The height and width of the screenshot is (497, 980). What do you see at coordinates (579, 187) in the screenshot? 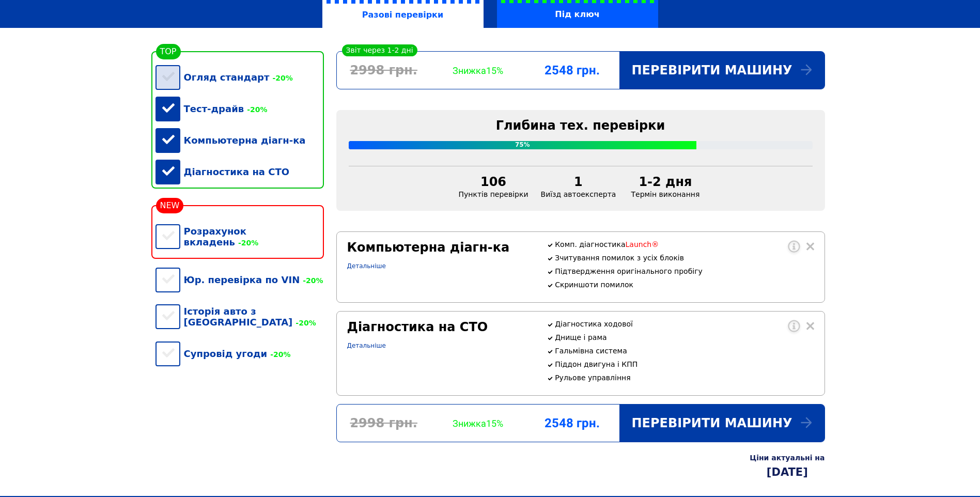
I see `div: Виїзд автоексперта` at bounding box center [579, 187].